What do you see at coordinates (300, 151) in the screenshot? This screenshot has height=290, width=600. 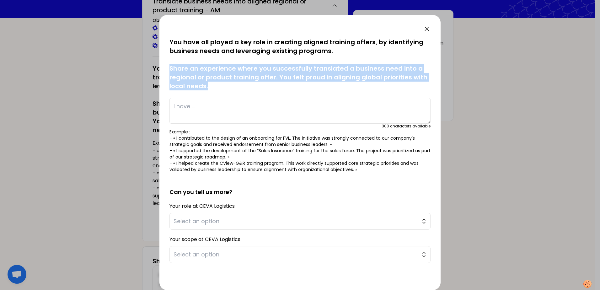 I see `p: Example : - « I contributed to the design of an onboarding for FVL. The initiative was strongly c...` at bounding box center [300, 151].